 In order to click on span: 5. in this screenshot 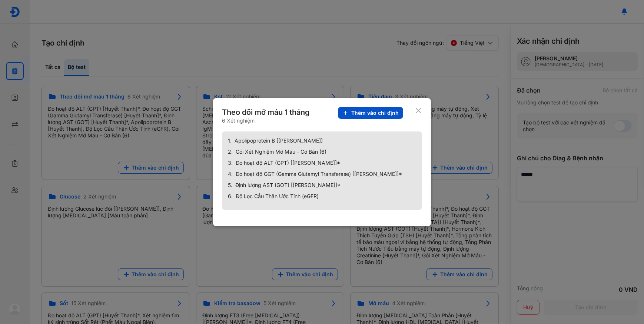, I will do `click(230, 185)`.